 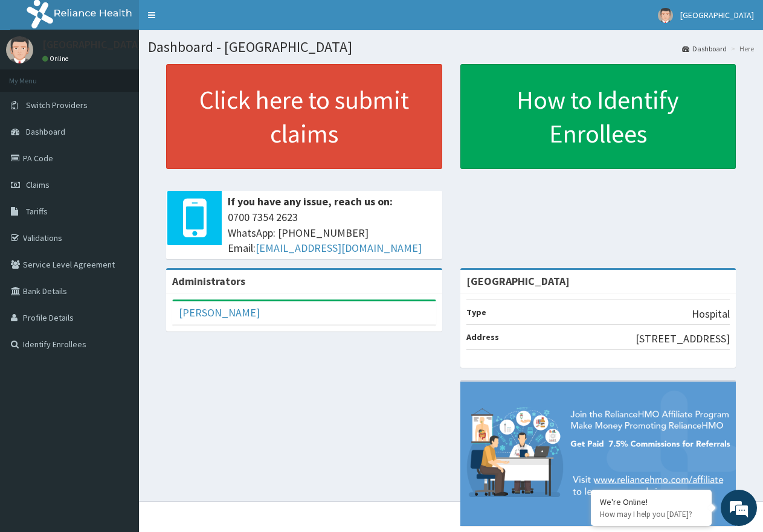 What do you see at coordinates (651, 501) in the screenshot?
I see `div: We're Online!` at bounding box center [651, 501].